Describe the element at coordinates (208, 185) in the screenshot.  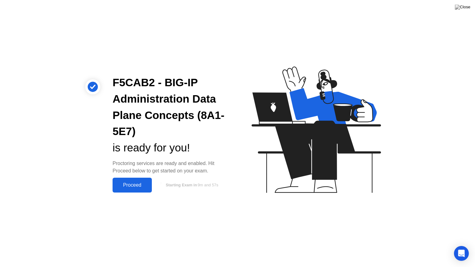
I see `span: 9m and 57s` at that location.